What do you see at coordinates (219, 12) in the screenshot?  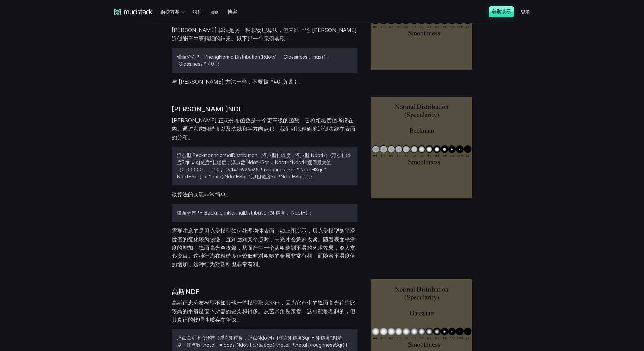 I see `a: 桌面` at bounding box center [219, 12].